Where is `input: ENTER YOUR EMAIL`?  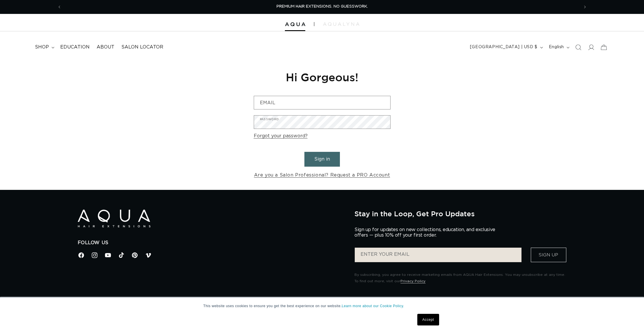
input: ENTER YOUR EMAIL is located at coordinates (438, 255).